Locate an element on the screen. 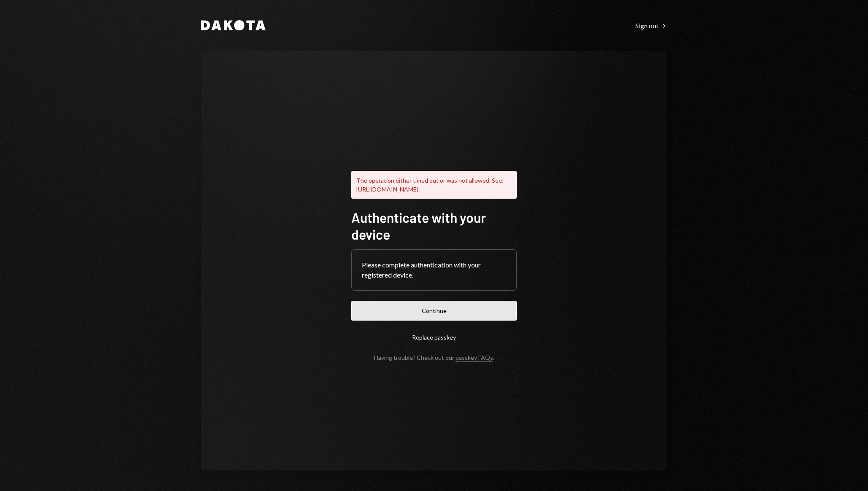 The image size is (868, 491). div: Please complete authentication with your registered device. is located at coordinates (434, 270).